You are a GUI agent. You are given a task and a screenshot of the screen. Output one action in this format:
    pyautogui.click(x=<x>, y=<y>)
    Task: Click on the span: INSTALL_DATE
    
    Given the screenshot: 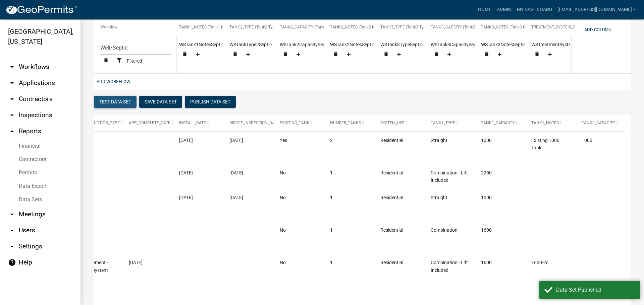 What is the action you would take?
    pyautogui.click(x=193, y=123)
    